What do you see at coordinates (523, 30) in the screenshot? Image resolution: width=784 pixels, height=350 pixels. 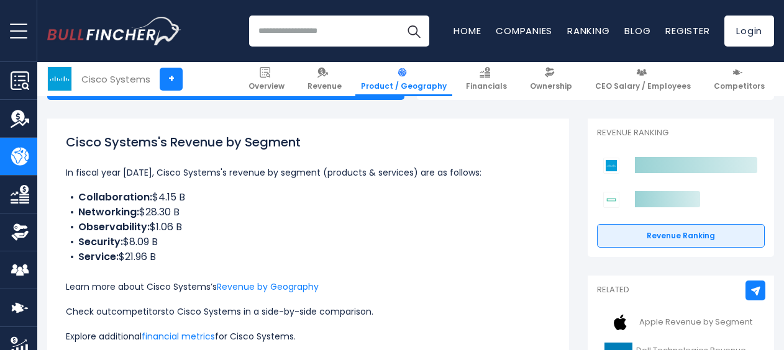 I see `a: Companies` at bounding box center [523, 30].